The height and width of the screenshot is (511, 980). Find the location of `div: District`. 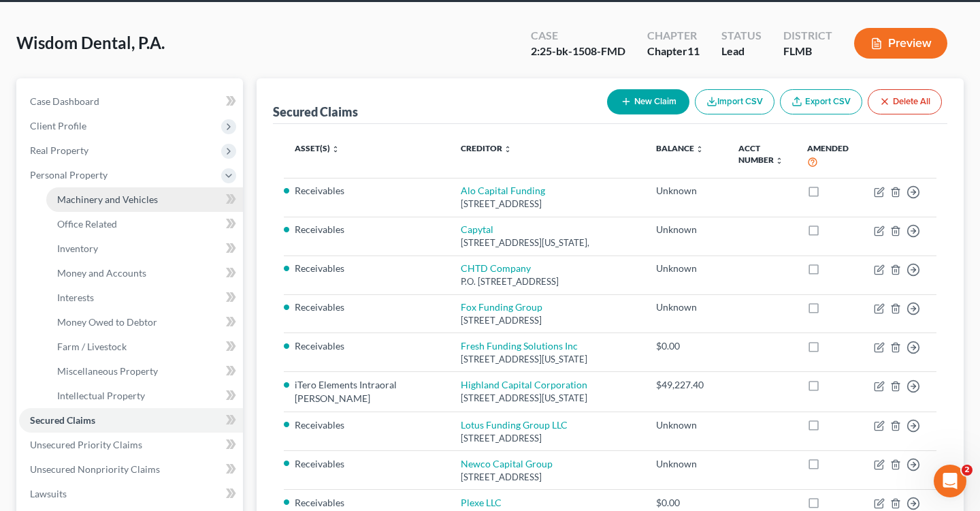

div: District is located at coordinates (808, 36).